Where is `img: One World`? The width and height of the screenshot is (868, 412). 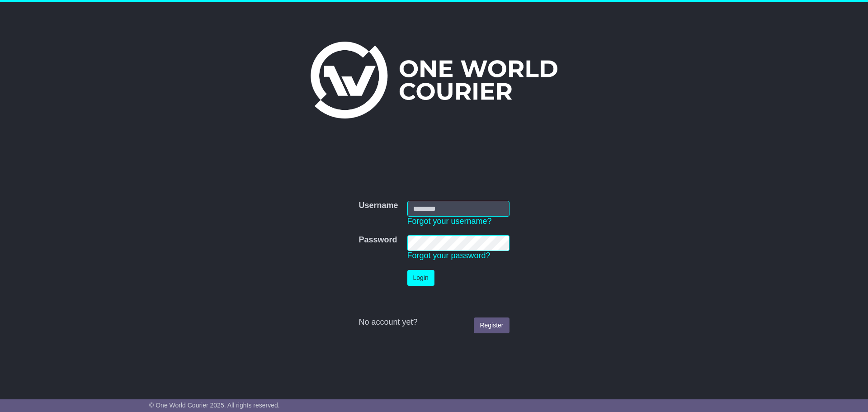
img: One World is located at coordinates (434, 80).